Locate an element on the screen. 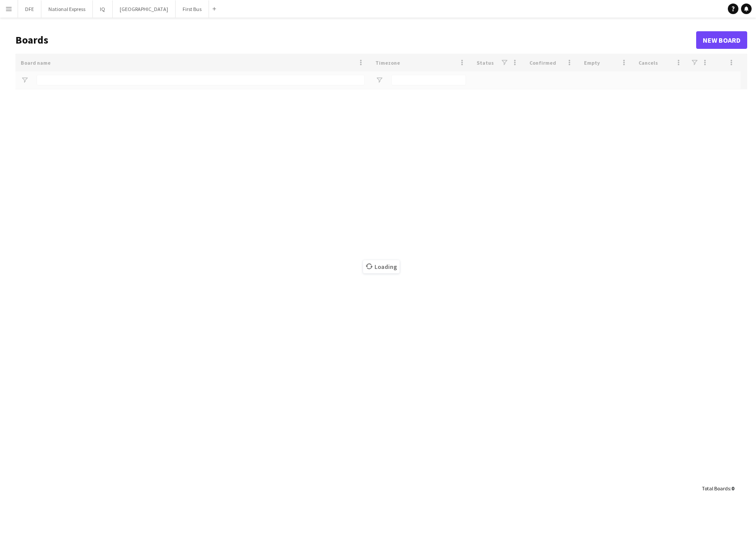 The image size is (756, 559). h1: Boards is located at coordinates (356, 40).